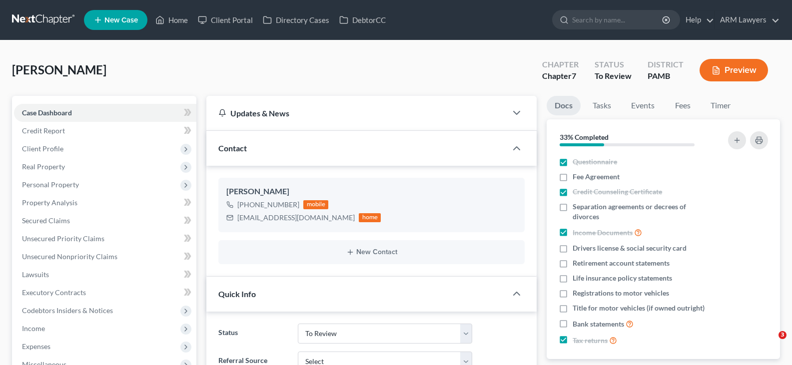  I want to click on a: Timer, so click(720, 105).